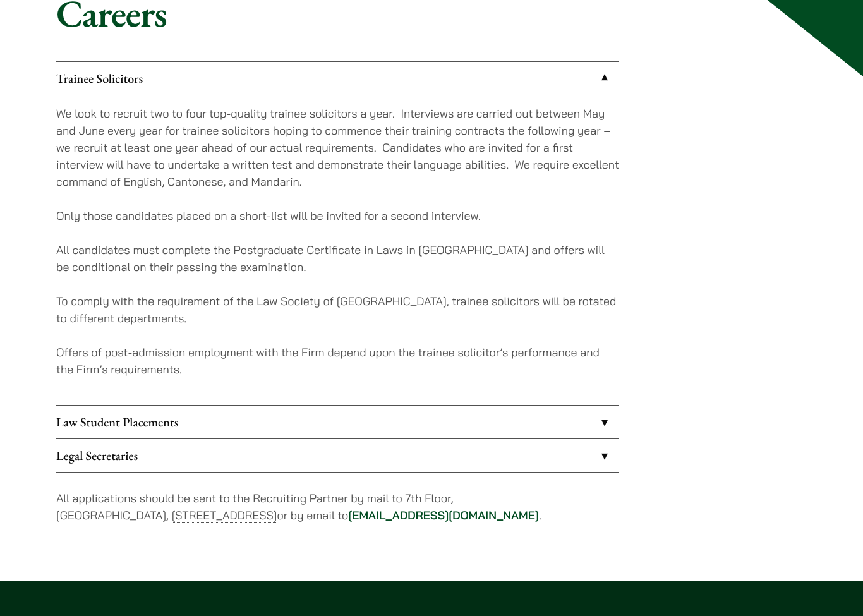  What do you see at coordinates (338, 147) in the screenshot?
I see `p: We look to recruit two to four top-quality trainee solicitors a year. Interviews are carried out ...` at bounding box center [338, 147].